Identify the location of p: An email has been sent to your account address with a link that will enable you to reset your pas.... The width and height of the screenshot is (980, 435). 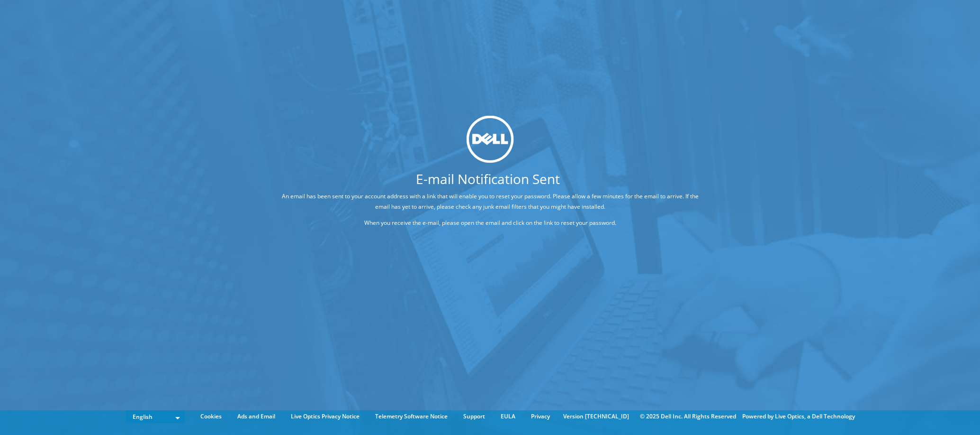
(490, 201).